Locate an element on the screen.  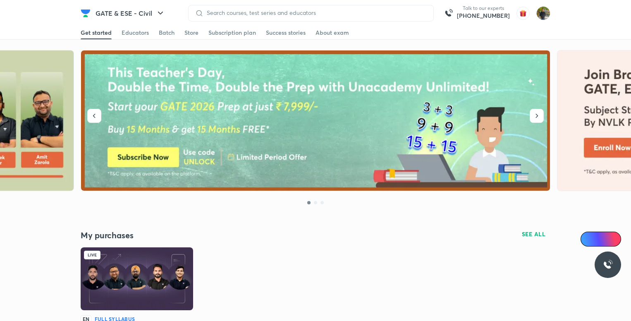
input: Search courses, test series and educators is located at coordinates (315, 13).